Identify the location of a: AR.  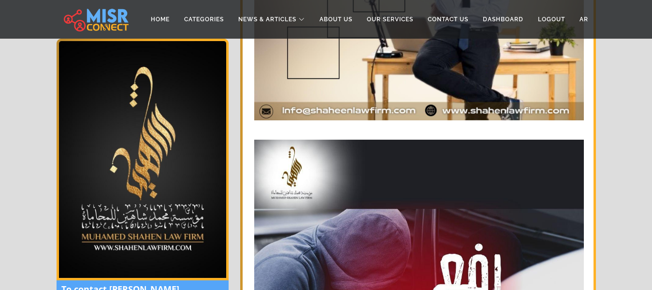
(583, 19).